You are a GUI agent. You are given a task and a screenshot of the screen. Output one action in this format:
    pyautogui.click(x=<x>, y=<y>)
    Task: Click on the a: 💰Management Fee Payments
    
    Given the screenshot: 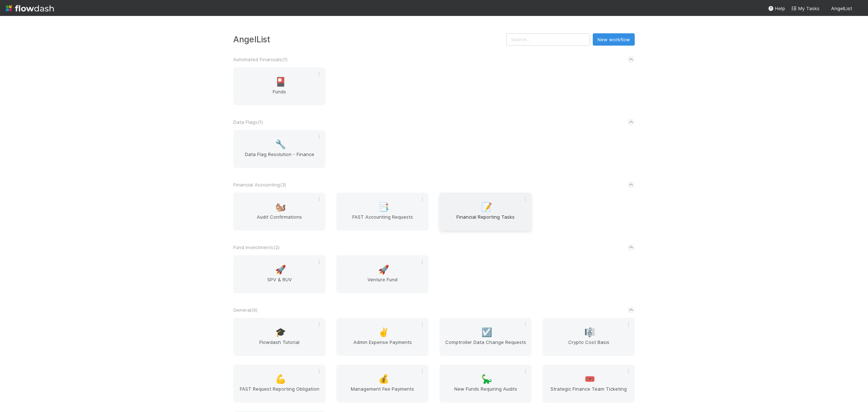 What is the action you would take?
    pyautogui.click(x=382, y=384)
    